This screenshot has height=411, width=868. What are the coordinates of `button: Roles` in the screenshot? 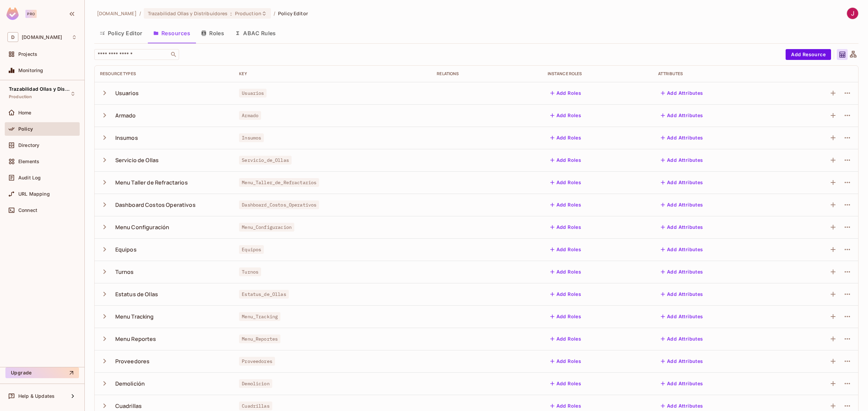 It's located at (213, 33).